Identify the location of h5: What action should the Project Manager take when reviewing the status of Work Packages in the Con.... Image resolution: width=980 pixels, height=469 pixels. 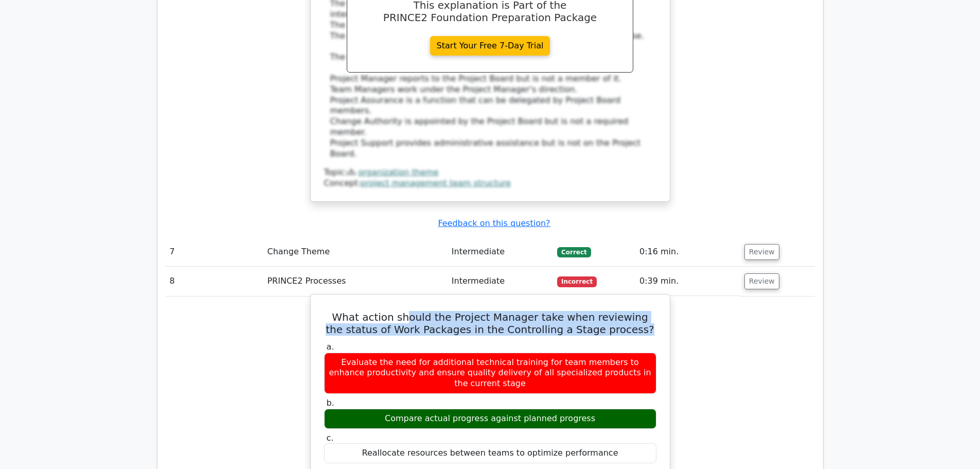
(490, 323).